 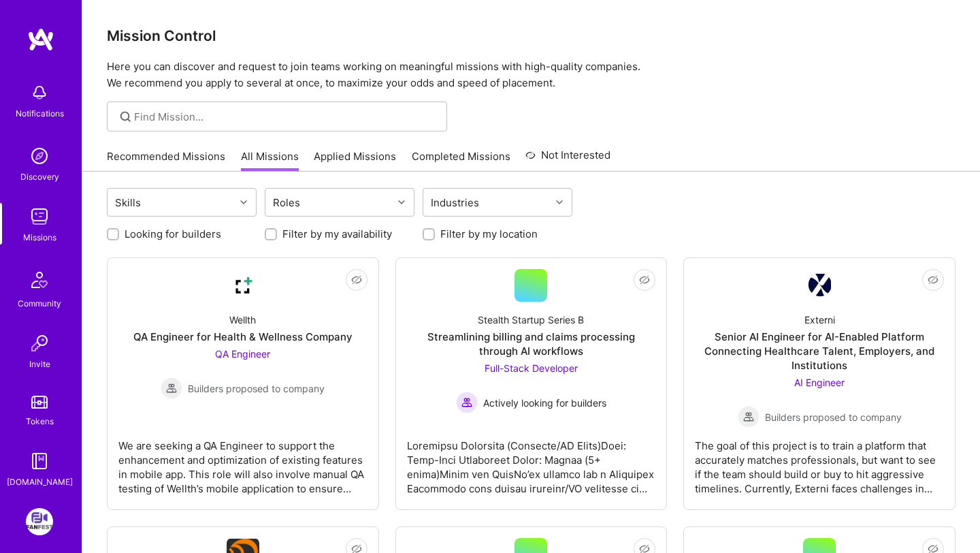 I want to click on div: Community, so click(x=39, y=303).